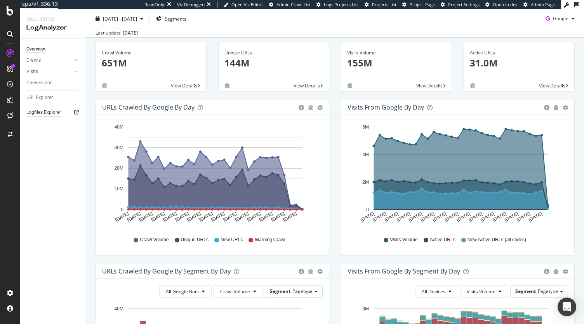  Describe the element at coordinates (442, 239) in the screenshot. I see `span: Active URLs` at that location.